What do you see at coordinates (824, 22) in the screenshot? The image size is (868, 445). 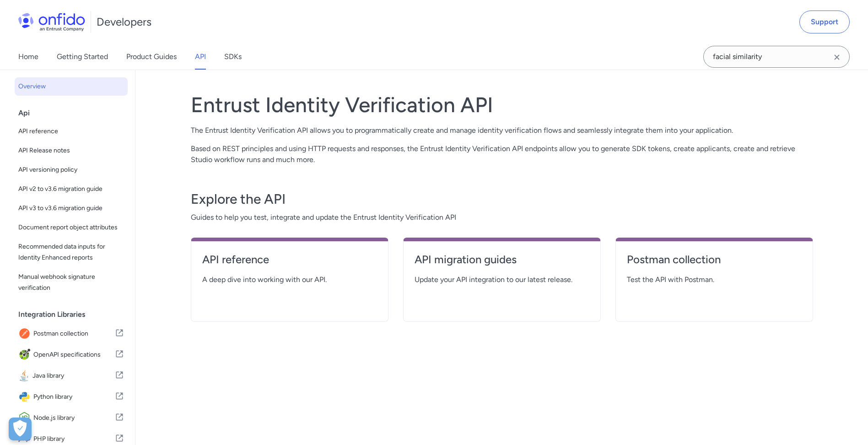 I see `a: Support` at bounding box center [824, 22].